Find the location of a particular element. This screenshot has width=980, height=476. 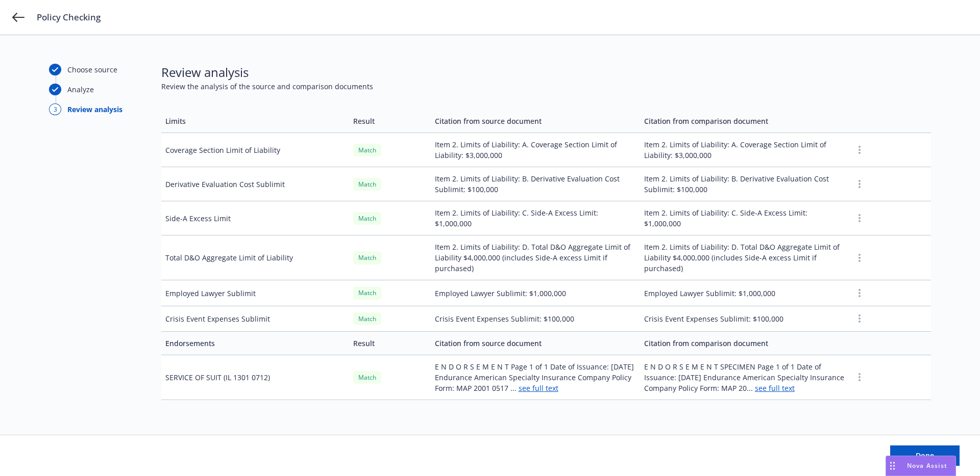

div: Review analysis is located at coordinates (95, 109).